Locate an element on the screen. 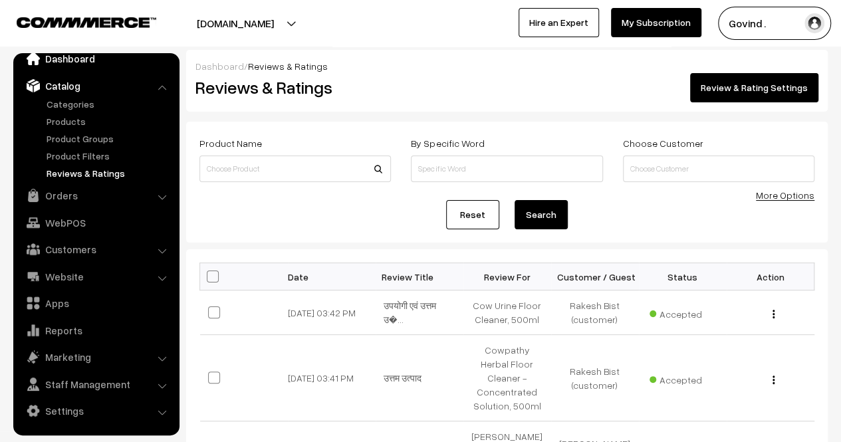  button: Govind . is located at coordinates (775, 23).